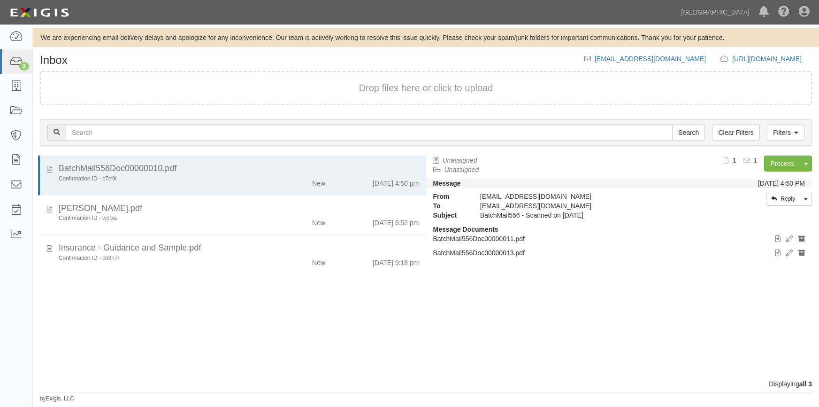 The width and height of the screenshot is (819, 407). I want to click on b: all 3, so click(806, 384).